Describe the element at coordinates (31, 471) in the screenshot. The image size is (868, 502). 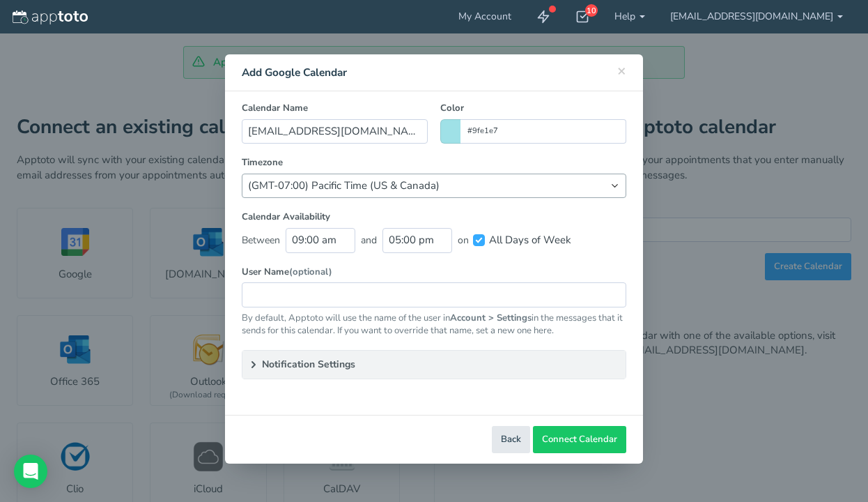
I see `div: Open Intercom Messenger` at that location.